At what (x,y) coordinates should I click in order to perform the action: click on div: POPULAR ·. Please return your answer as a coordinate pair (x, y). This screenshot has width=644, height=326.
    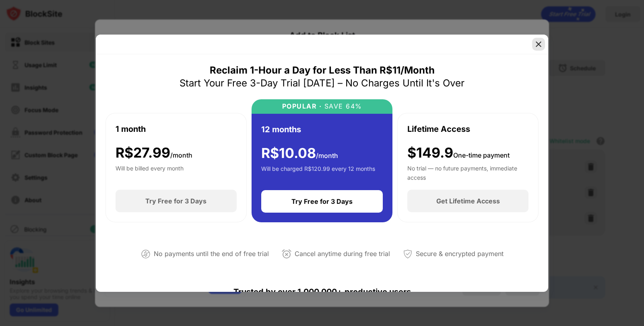
    Looking at the image, I should click on (302, 106).